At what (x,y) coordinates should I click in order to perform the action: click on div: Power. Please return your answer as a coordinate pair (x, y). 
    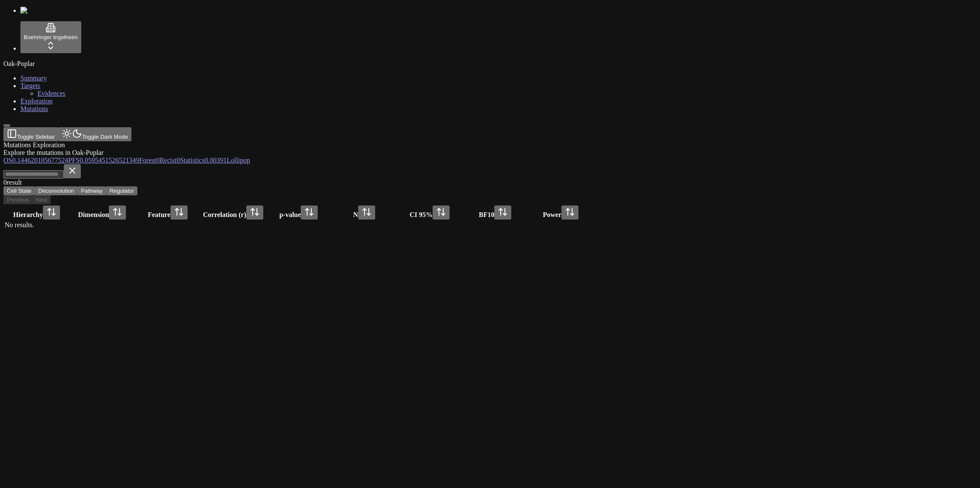
    Looking at the image, I should click on (561, 213).